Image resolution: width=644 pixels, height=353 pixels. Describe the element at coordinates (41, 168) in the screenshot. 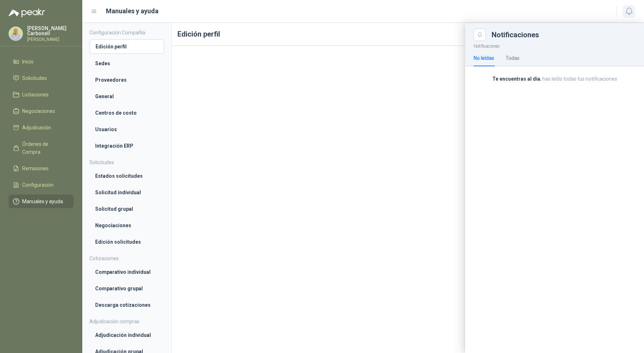

I see `a: Remisiones` at that location.